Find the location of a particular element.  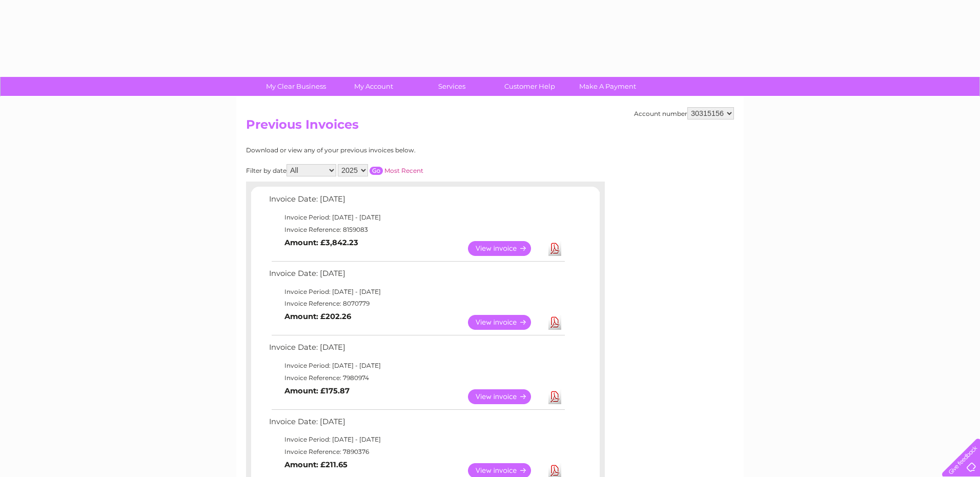

a: Most Recent is located at coordinates (404, 170).